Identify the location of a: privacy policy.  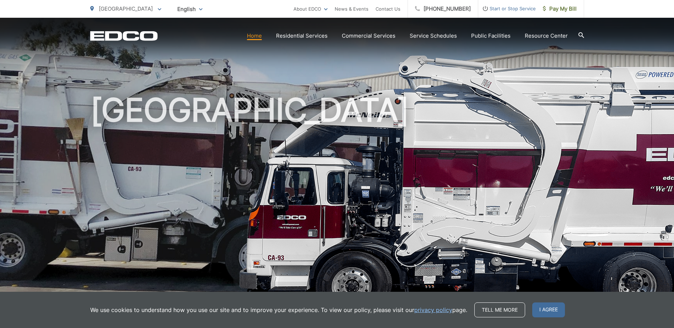
(433, 310).